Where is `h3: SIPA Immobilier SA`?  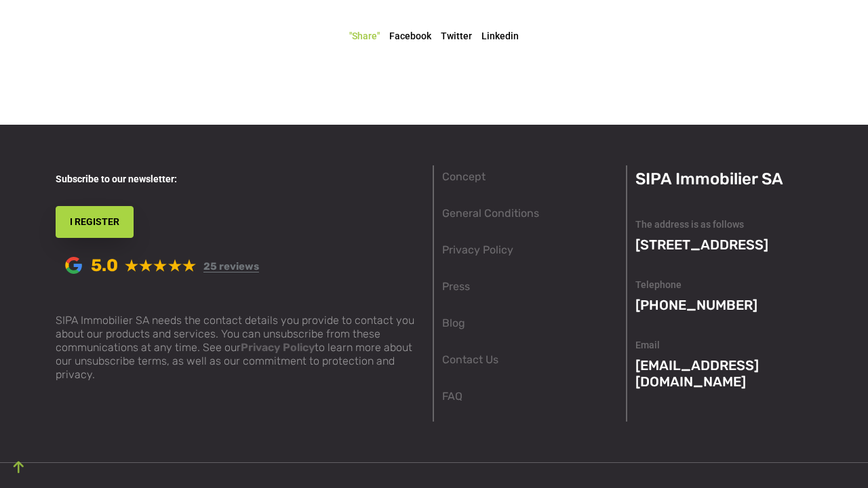 h3: SIPA Immobilier SA is located at coordinates (724, 179).